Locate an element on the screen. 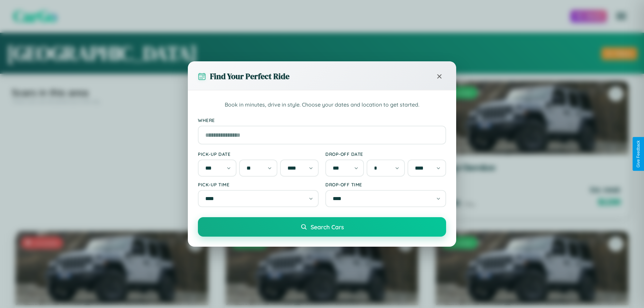  h3: Find Your Perfect Ride is located at coordinates (249, 76).